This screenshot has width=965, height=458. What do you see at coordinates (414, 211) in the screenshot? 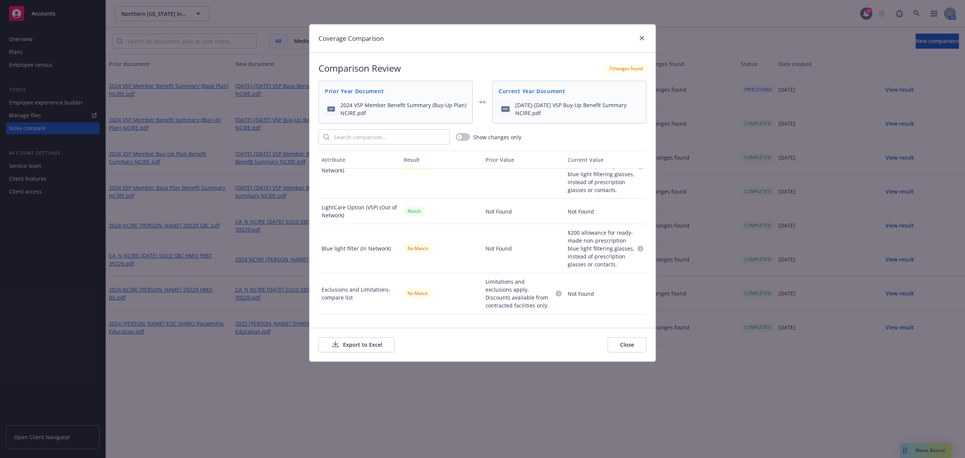
I see `div: Match` at bounding box center [414, 211].